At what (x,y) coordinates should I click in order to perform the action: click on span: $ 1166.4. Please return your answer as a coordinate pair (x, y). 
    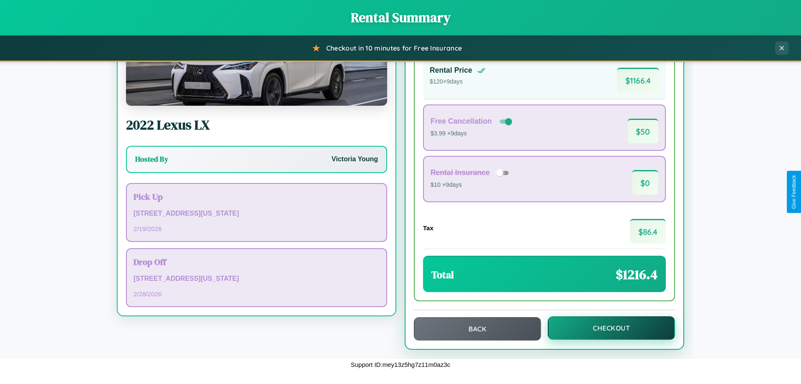
    Looking at the image, I should click on (638, 80).